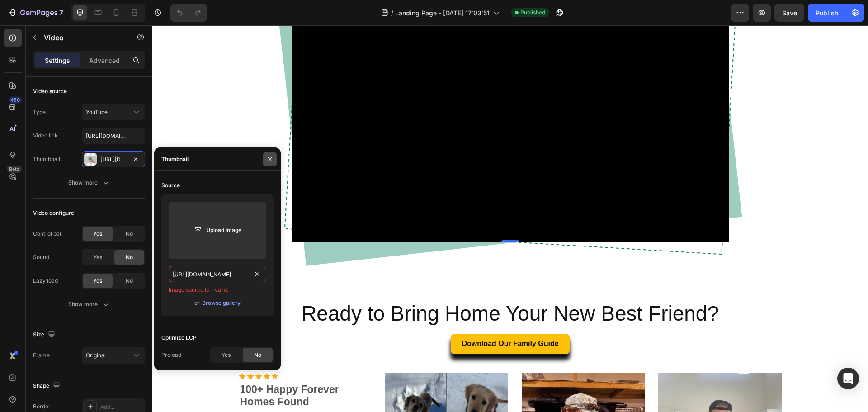 The image size is (868, 412). What do you see at coordinates (49, 92) in the screenshot?
I see `div: Video source` at bounding box center [49, 92].